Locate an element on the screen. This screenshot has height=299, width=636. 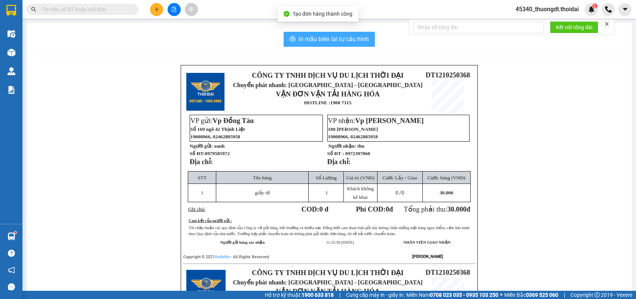
button: printerIn mẫu biên lai tự cấu hình is located at coordinates (329, 39).